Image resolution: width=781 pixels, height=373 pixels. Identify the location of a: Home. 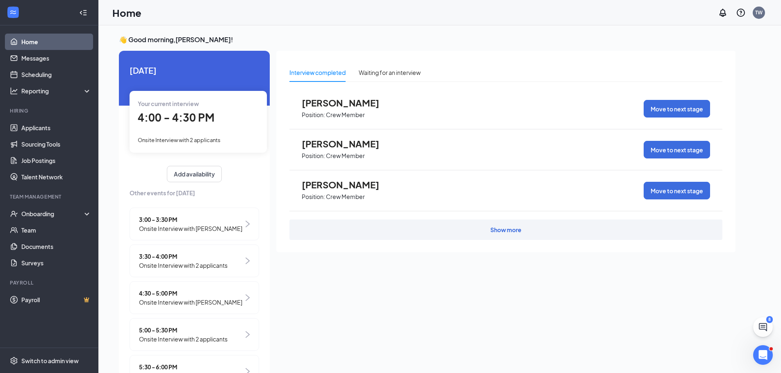
(56, 42).